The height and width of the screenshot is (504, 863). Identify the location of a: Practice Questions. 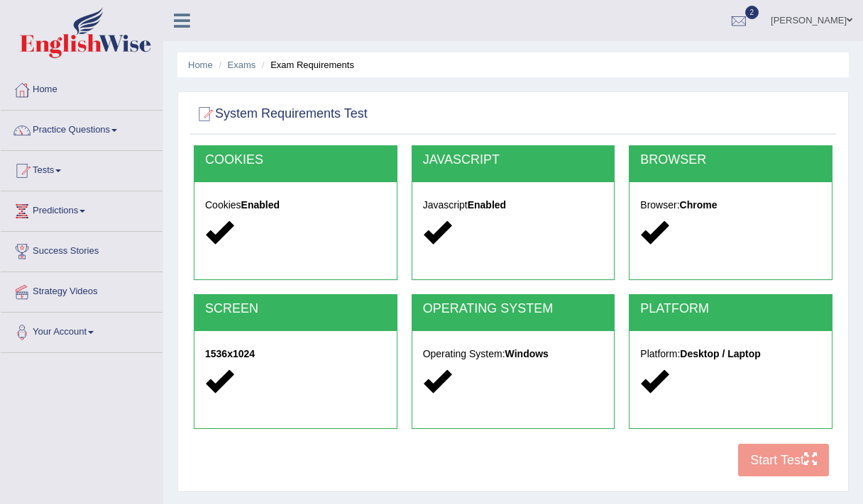
(82, 128).